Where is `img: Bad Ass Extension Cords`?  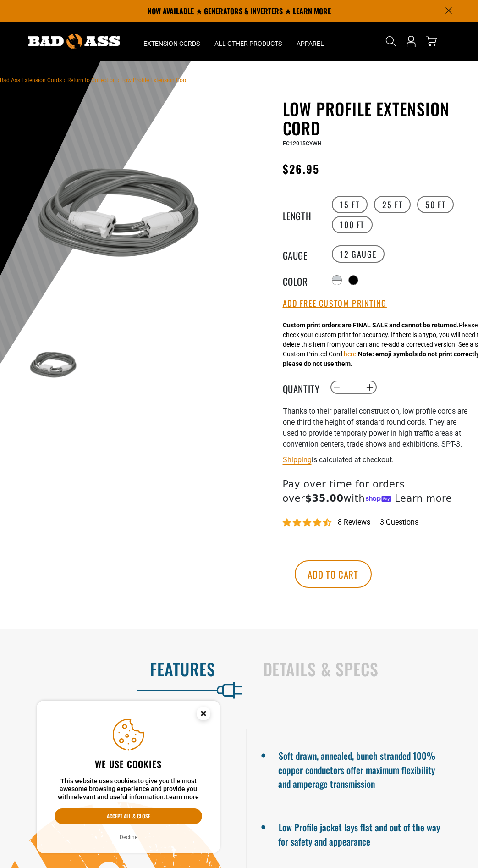 img: Bad Ass Extension Cords is located at coordinates (74, 41).